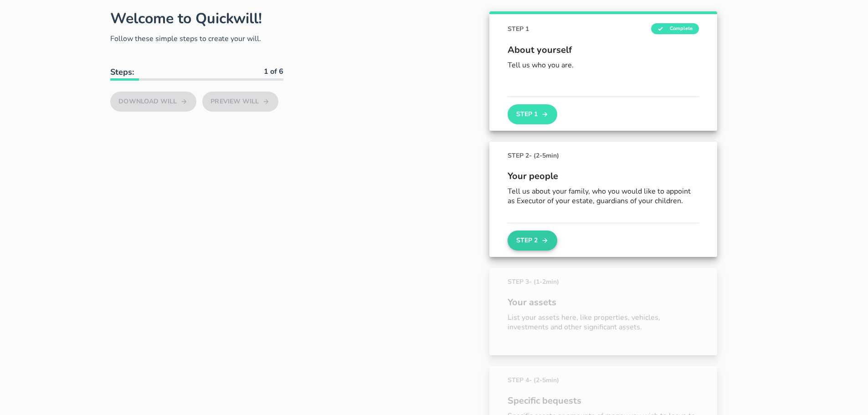 This screenshot has height=415, width=868. Describe the element at coordinates (273, 72) in the screenshot. I see `b: 1 of 6` at that location.